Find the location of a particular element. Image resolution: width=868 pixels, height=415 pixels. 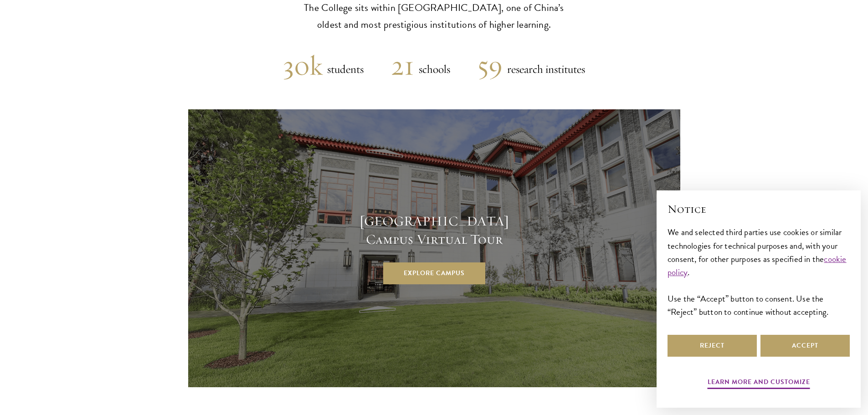

h2: Notice is located at coordinates (759, 209).